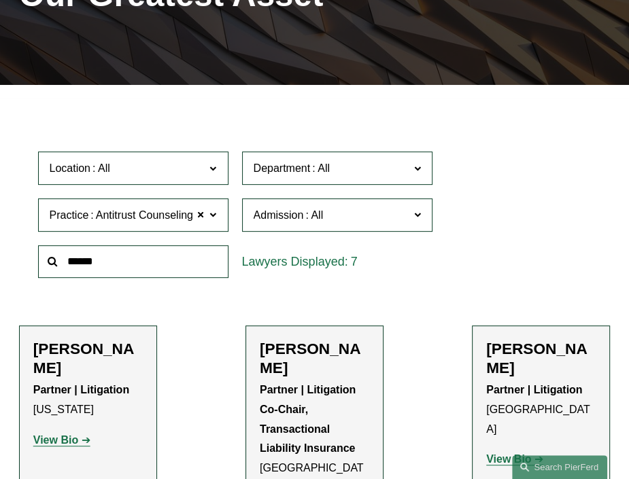 This screenshot has width=629, height=479. I want to click on span: Antitrust Counseling, so click(144, 216).